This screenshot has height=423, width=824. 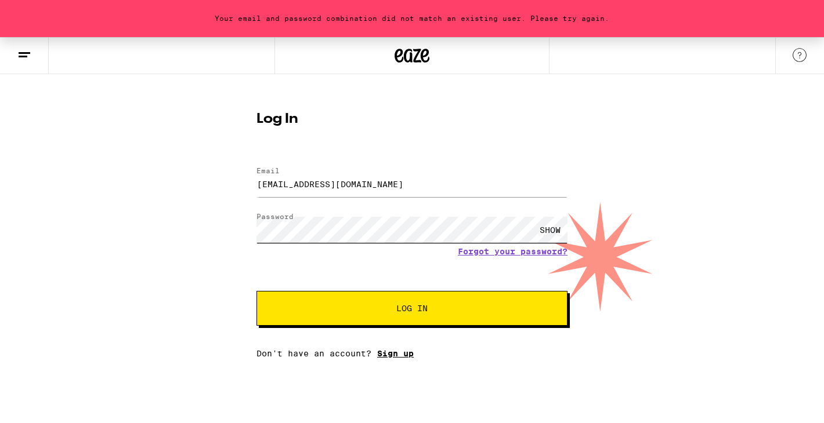 What do you see at coordinates (268, 171) in the screenshot?
I see `label: Email` at bounding box center [268, 171].